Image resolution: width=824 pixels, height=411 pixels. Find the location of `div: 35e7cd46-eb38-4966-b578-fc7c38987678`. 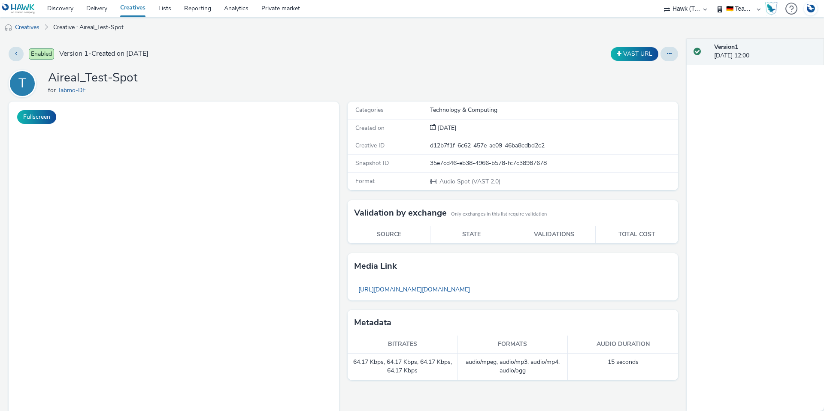

div: 35e7cd46-eb38-4966-b578-fc7c38987678 is located at coordinates (553, 163).